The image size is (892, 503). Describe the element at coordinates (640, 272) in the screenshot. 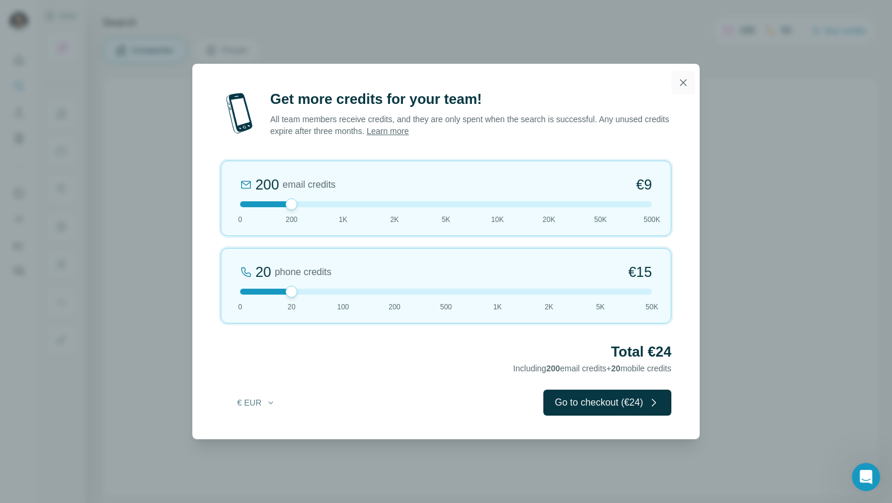

I see `span: €15` at that location.